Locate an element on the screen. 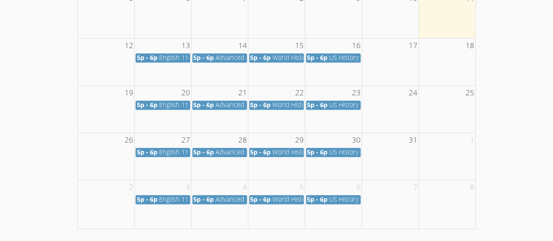  span: 16 is located at coordinates (356, 45).